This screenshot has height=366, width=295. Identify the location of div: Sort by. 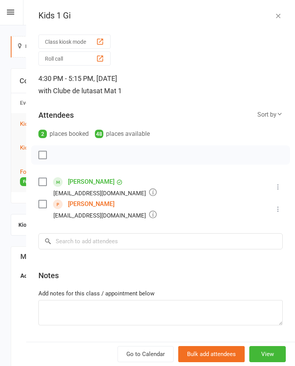
(270, 115).